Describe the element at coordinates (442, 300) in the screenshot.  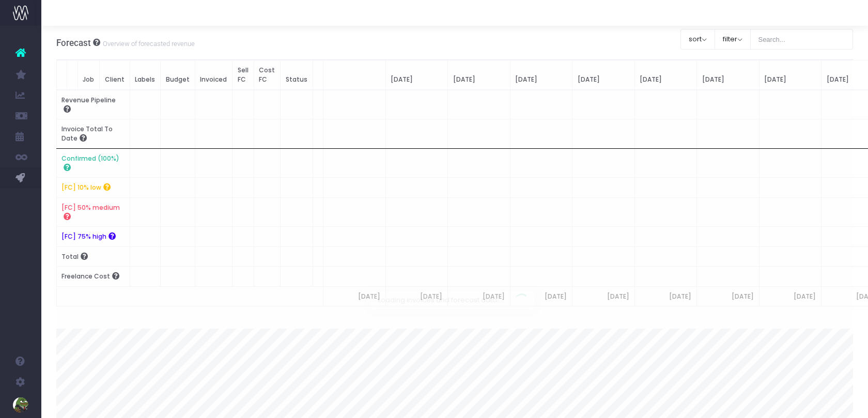
I see `span: Loading invoices and forecast data......` at that location.